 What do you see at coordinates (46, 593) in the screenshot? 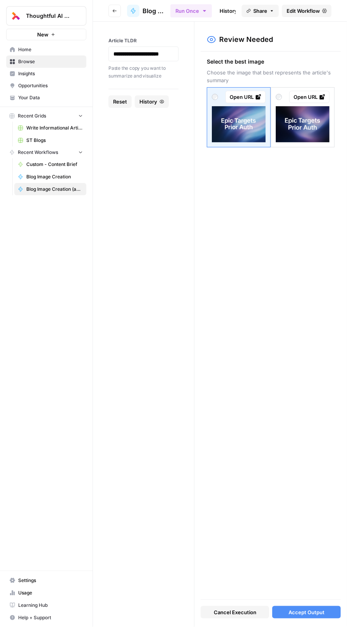
I see `a: Usage` at bounding box center [46, 593].